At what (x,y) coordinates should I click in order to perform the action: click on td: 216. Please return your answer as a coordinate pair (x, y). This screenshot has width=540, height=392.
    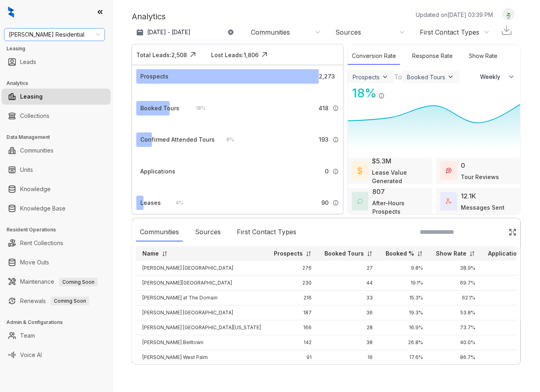
    Looking at the image, I should click on (293, 298).